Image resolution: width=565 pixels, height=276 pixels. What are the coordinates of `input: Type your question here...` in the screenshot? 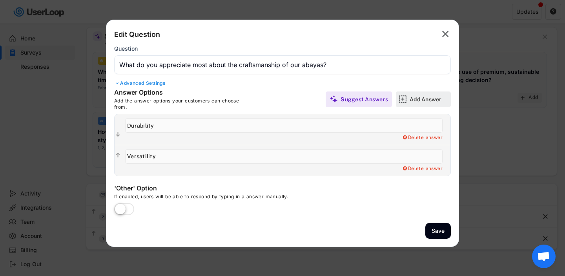 It's located at (283, 65).